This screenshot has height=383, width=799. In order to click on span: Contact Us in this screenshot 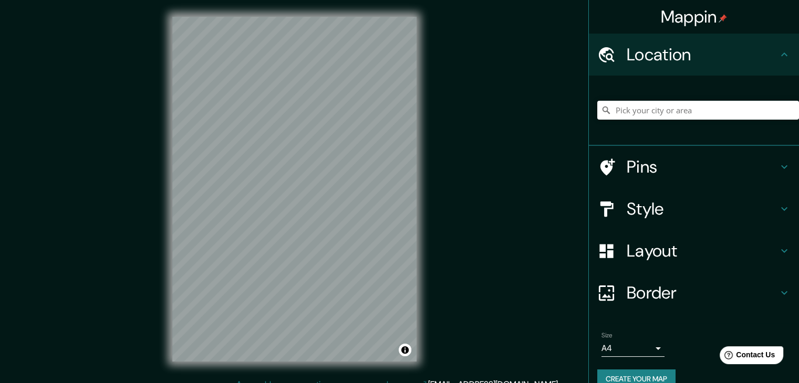, I will do `click(50, 13)`.